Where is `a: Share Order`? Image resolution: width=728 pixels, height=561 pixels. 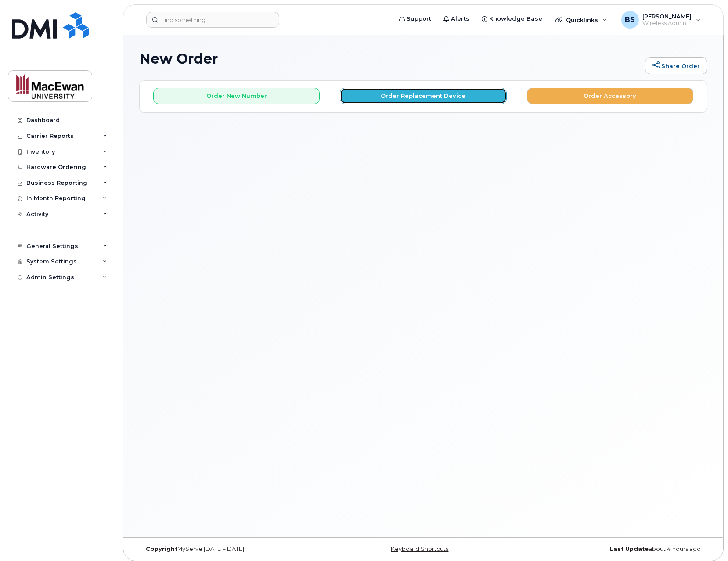 a: Share Order is located at coordinates (677, 66).